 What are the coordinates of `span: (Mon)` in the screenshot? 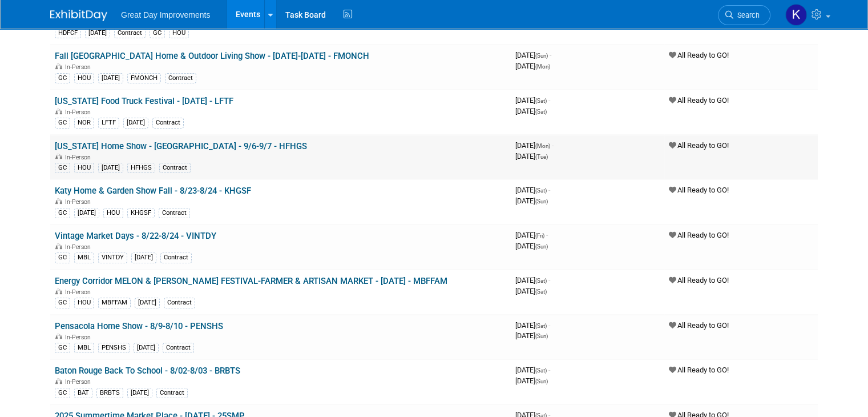 It's located at (542, 66).